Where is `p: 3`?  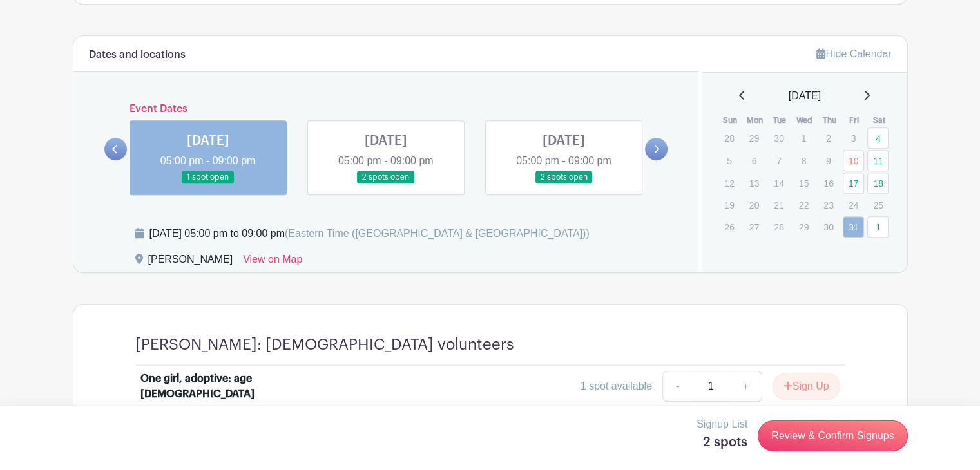
p: 3 is located at coordinates (853, 138).